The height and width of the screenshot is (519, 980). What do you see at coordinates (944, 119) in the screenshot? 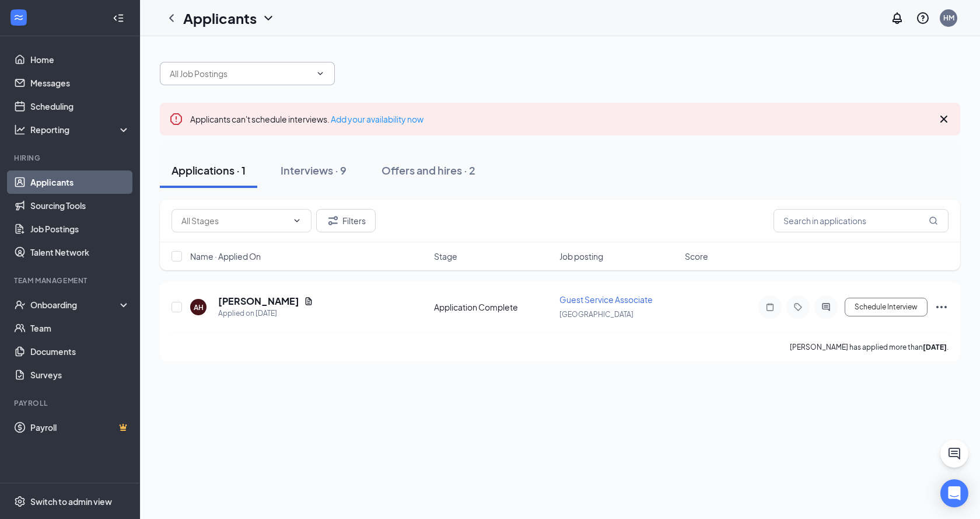
I see `svg: Cross` at bounding box center [944, 119].